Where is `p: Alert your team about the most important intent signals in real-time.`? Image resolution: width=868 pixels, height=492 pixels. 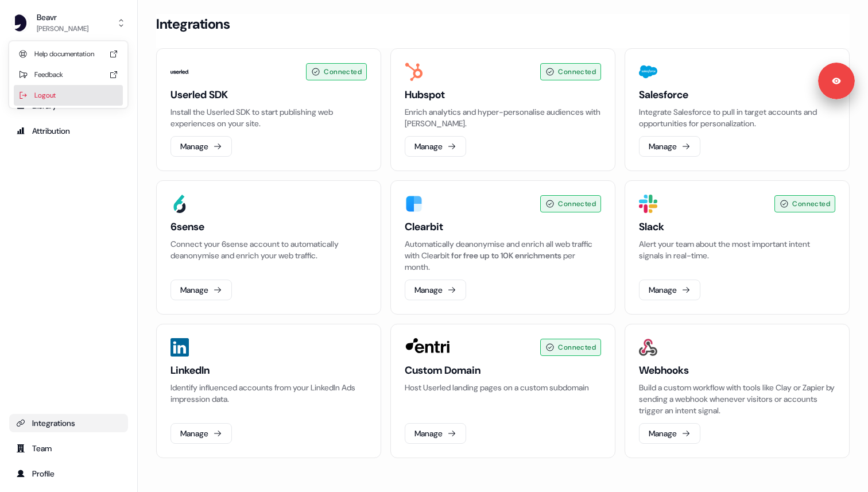
p: Alert your team about the most important intent signals in real-time. is located at coordinates (737, 249).